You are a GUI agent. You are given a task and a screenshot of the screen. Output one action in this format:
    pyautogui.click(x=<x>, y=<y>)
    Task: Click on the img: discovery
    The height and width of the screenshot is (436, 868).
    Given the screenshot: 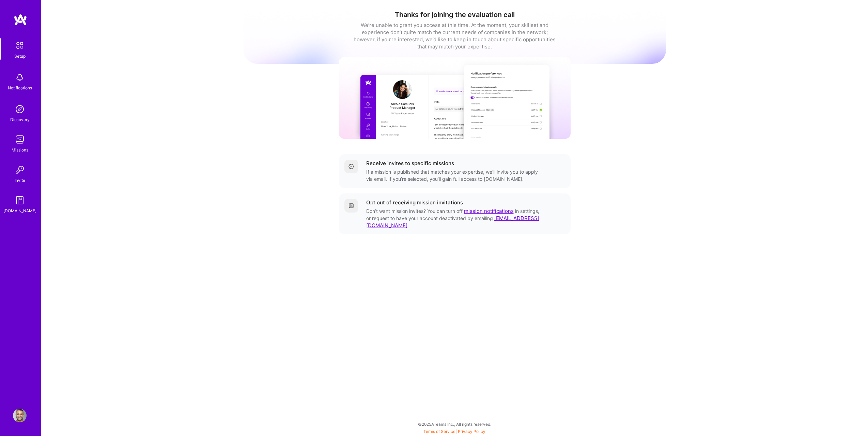 What is the action you would take?
    pyautogui.click(x=20, y=109)
    